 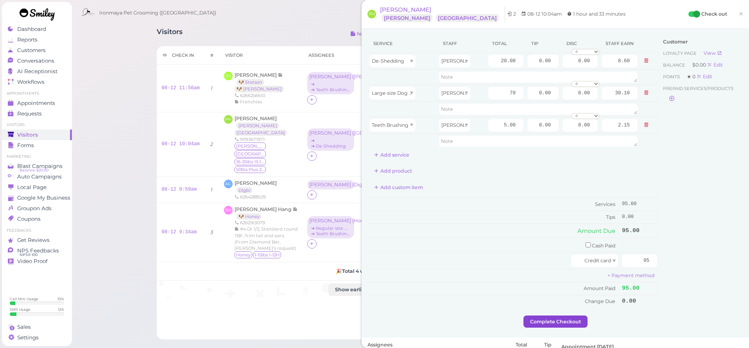 I want to click on span: Teeth Brushing, so click(x=390, y=125).